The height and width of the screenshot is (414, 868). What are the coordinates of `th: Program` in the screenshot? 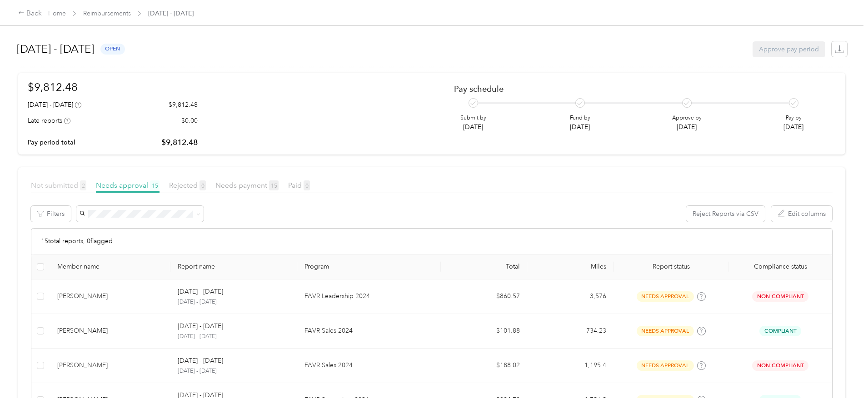 It's located at (369, 267).